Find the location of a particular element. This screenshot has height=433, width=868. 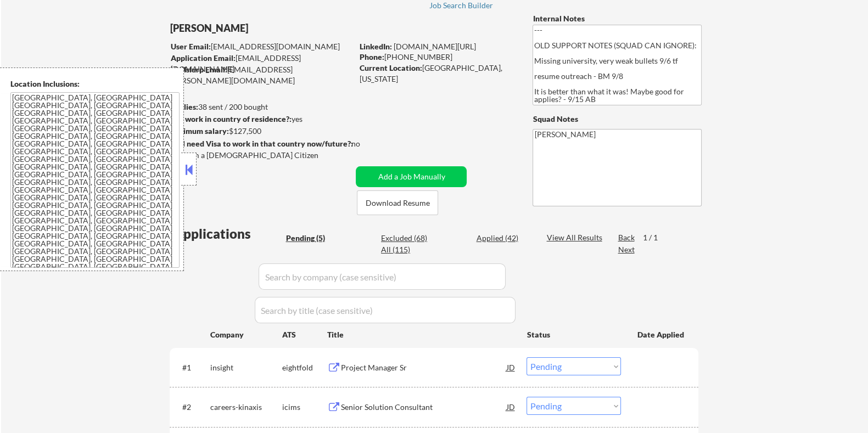

strong: Can work in country of residence?: is located at coordinates (230, 118).